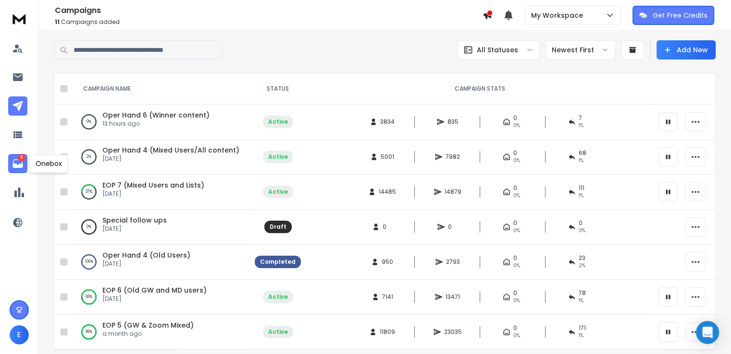  I want to click on h1: Campaigns, so click(269, 11).